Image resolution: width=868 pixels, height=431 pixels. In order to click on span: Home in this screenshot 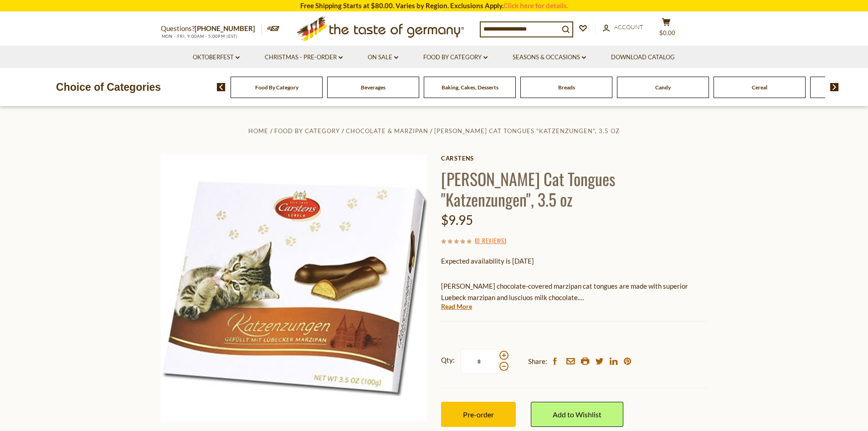, I will do `click(258, 131)`.